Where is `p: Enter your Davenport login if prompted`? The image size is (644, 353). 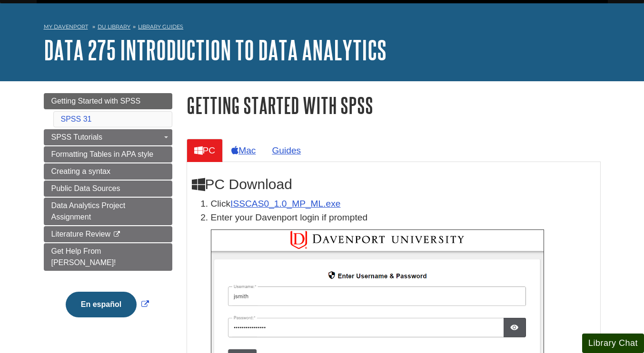
p: Enter your Davenport login if prompted is located at coordinates (403, 218).